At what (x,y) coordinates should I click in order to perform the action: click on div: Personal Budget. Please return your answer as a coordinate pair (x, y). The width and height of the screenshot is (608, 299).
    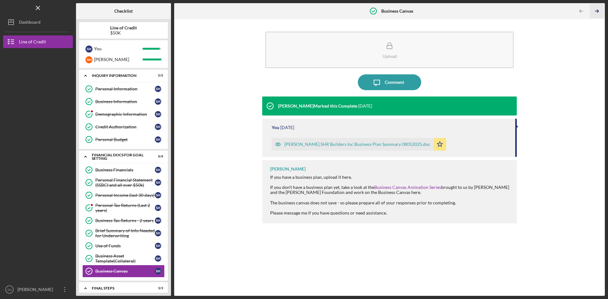
    Looking at the image, I should click on (125, 140).